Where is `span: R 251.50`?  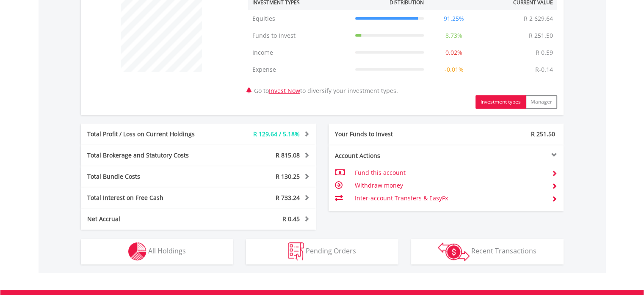 span: R 251.50 is located at coordinates (543, 134).